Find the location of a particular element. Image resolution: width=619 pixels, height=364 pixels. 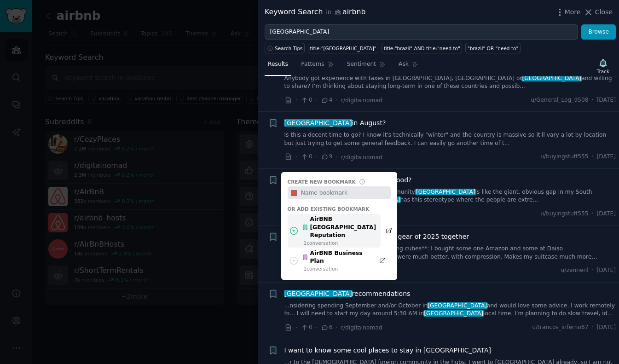

a: ...n Temu for $10, with a case. * **Packing cubes**: I bought some one Amazon and some at Daiso i... is located at coordinates (451, 253).